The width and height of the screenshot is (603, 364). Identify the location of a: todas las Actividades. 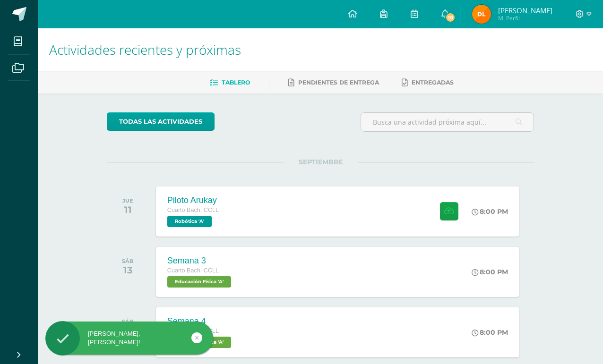
(160, 122).